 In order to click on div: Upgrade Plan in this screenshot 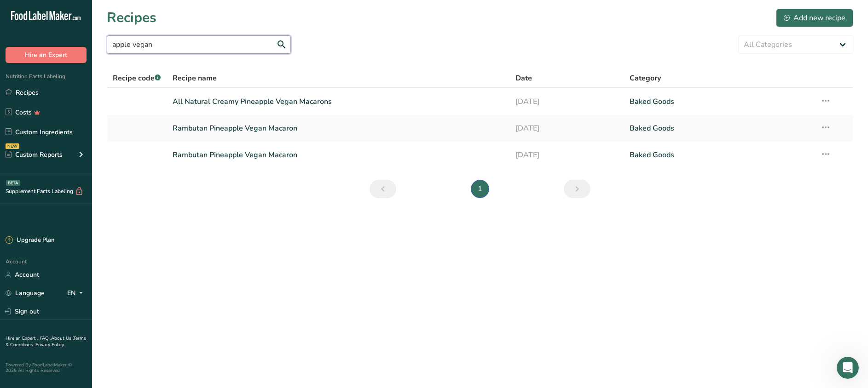, I will do `click(30, 241)`.